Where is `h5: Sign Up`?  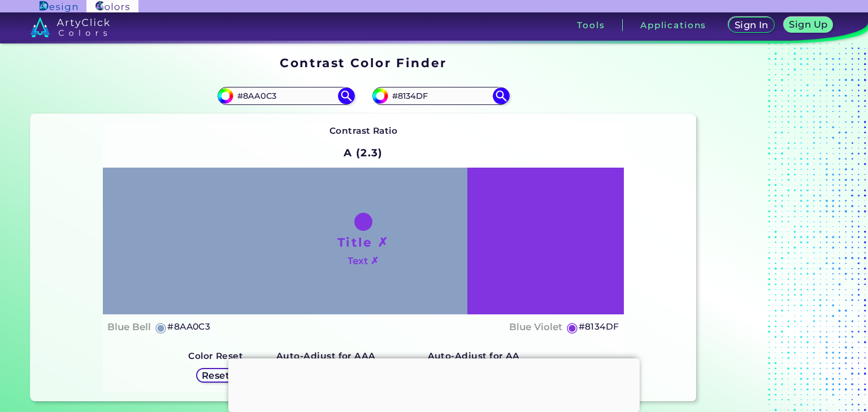
h5: Sign Up is located at coordinates (808, 25).